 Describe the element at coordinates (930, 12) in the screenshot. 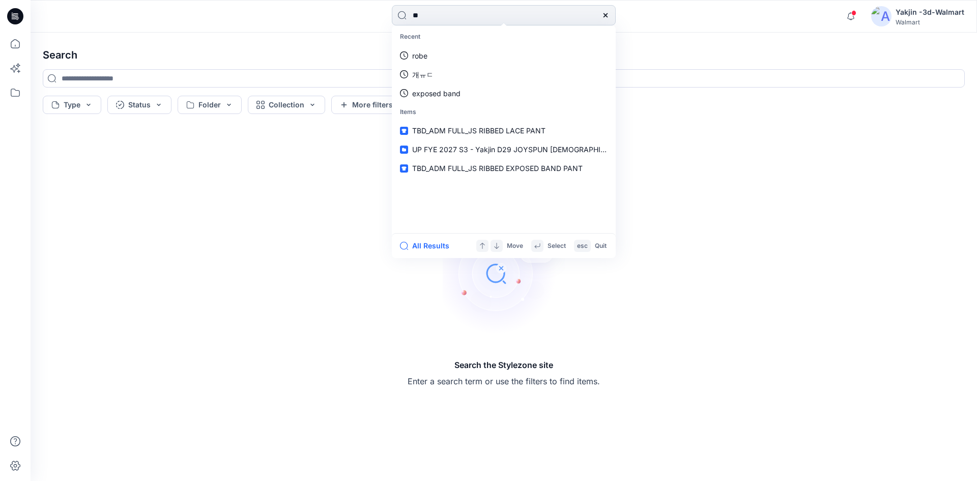

I see `div: Yakjin -3d-Walmart` at that location.